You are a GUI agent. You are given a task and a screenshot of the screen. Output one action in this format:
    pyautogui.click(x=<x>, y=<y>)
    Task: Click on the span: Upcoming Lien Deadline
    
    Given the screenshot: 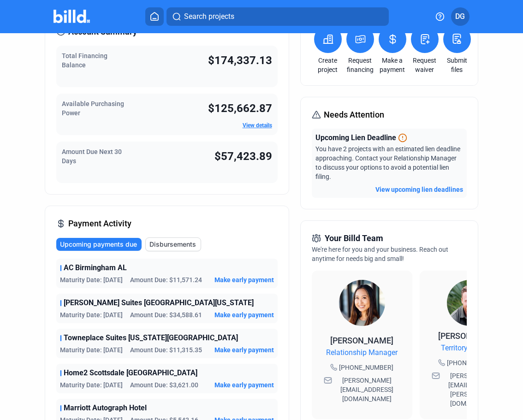 What is the action you would take?
    pyautogui.click(x=356, y=138)
    